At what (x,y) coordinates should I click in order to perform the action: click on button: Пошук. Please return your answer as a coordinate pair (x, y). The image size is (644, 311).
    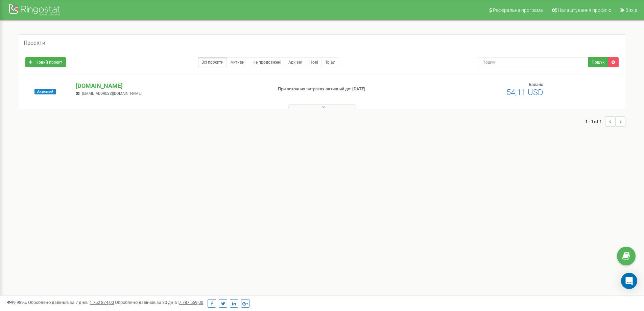
    Looking at the image, I should click on (598, 62).